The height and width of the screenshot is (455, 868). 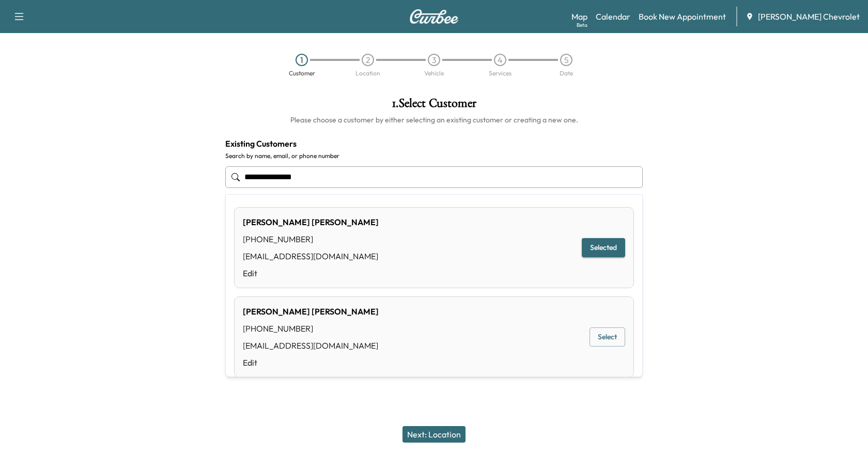 I want to click on a: MapBeta, so click(x=579, y=17).